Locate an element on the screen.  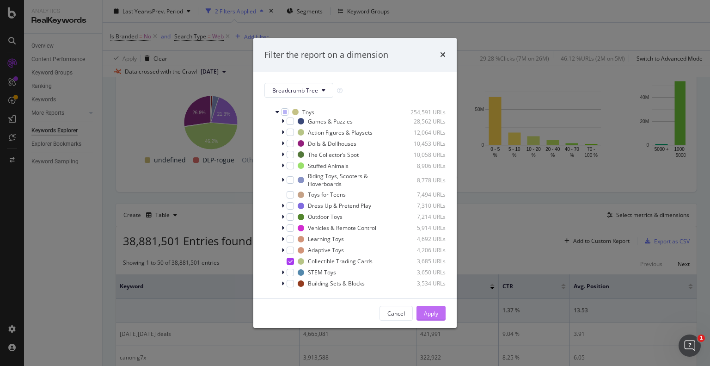
div: 4,692 URLs is located at coordinates (423, 239).